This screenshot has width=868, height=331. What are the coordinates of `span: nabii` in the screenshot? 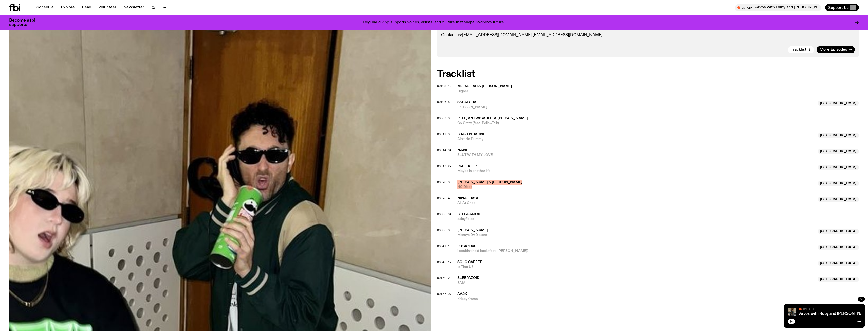 It's located at (463, 150).